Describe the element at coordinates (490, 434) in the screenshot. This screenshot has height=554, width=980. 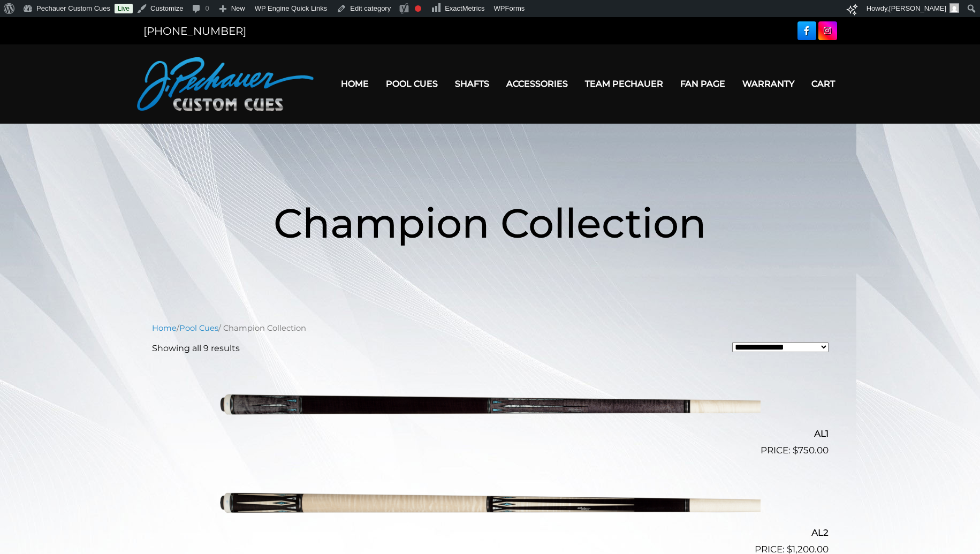
I see `h2: AL1` at that location.